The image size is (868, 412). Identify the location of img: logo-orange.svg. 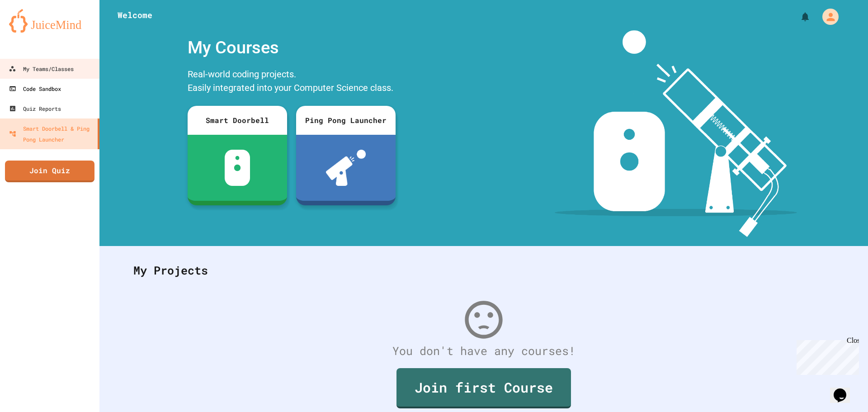
(50, 21).